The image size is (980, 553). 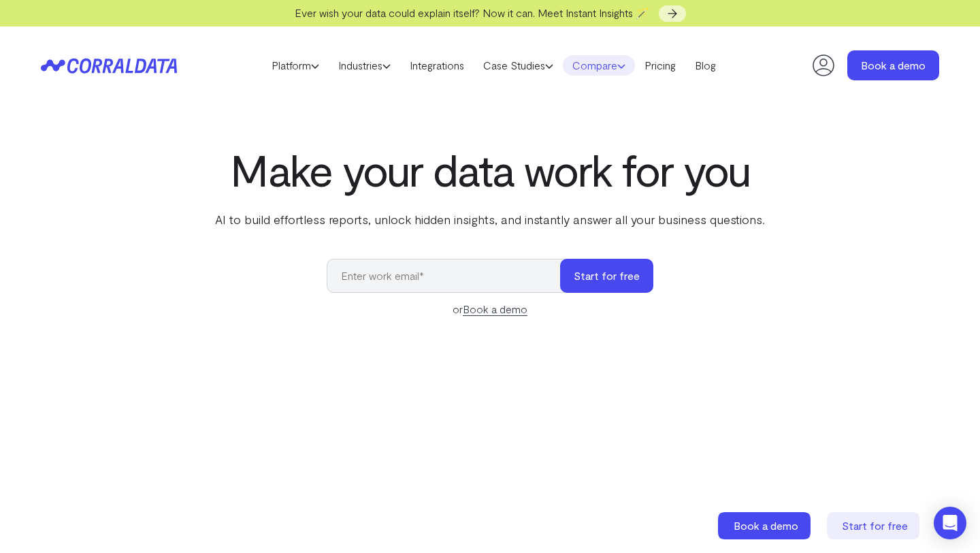 What do you see at coordinates (607, 276) in the screenshot?
I see `button: Start for free` at bounding box center [607, 276].